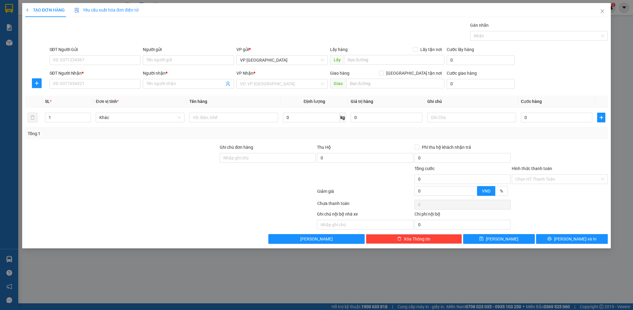 Image resolution: width=633 pixels, height=310 pixels. Describe the element at coordinates (140, 118) in the screenshot. I see `span: Khác` at that location.